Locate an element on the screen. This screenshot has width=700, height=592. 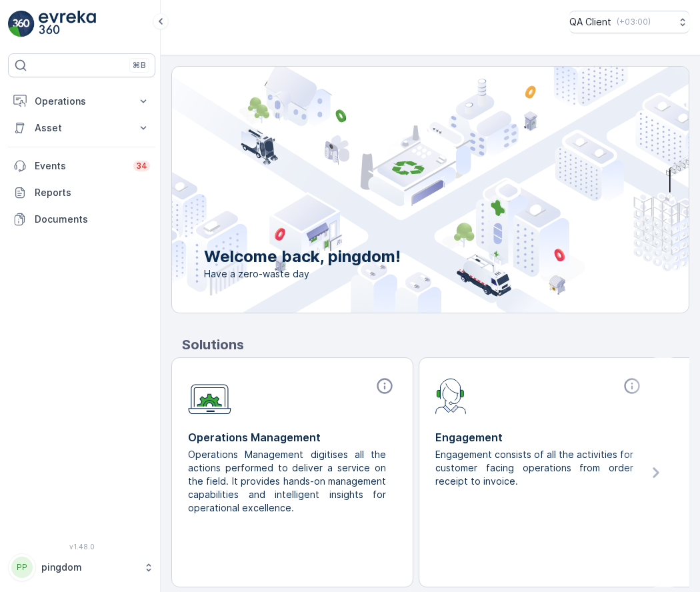
p: Documents is located at coordinates (92, 219).